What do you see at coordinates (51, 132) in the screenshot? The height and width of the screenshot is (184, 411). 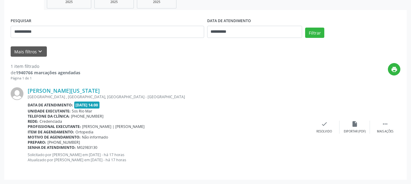 I see `b: Item de agendamento:` at bounding box center [51, 132].